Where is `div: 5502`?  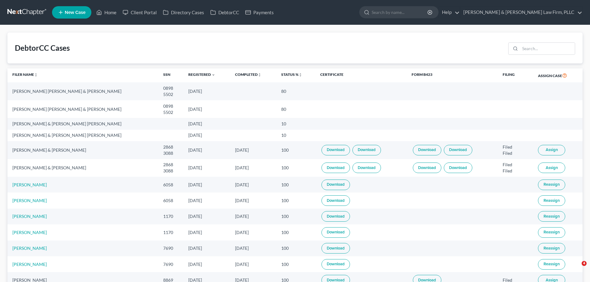
div: 5502 is located at coordinates (171, 112).